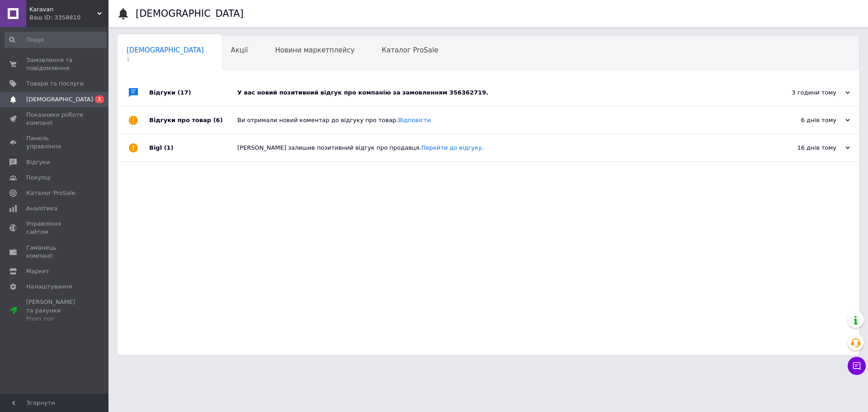  What do you see at coordinates (55, 64) in the screenshot?
I see `span: Замовлення та повідомлення` at bounding box center [55, 64].